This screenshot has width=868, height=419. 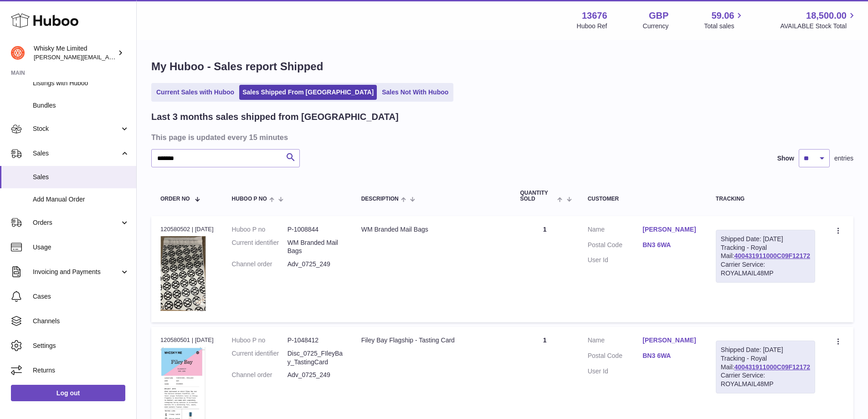 I want to click on span: Usage, so click(x=81, y=247).